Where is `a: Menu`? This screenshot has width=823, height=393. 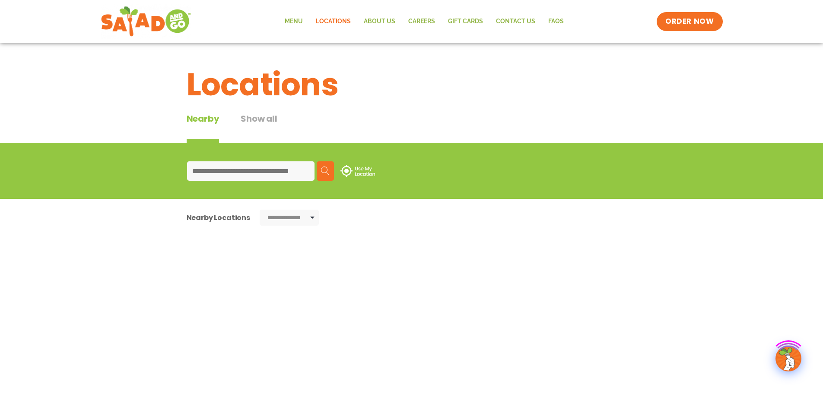
a: Menu is located at coordinates (294, 22).